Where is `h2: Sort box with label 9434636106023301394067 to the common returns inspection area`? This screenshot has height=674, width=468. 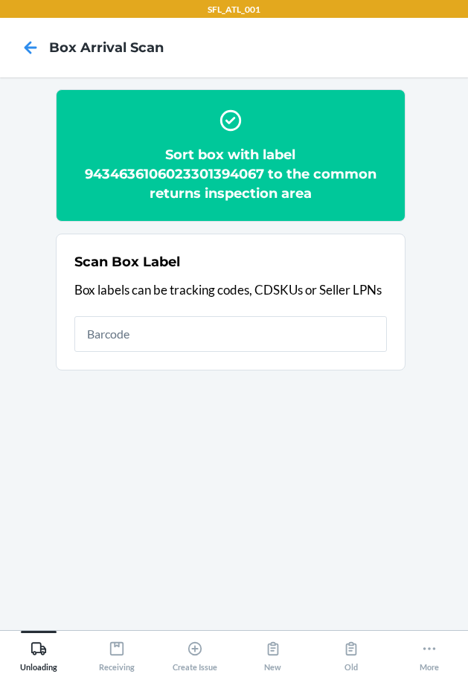 h2: Sort box with label 9434636106023301394067 to the common returns inspection area is located at coordinates (231, 174).